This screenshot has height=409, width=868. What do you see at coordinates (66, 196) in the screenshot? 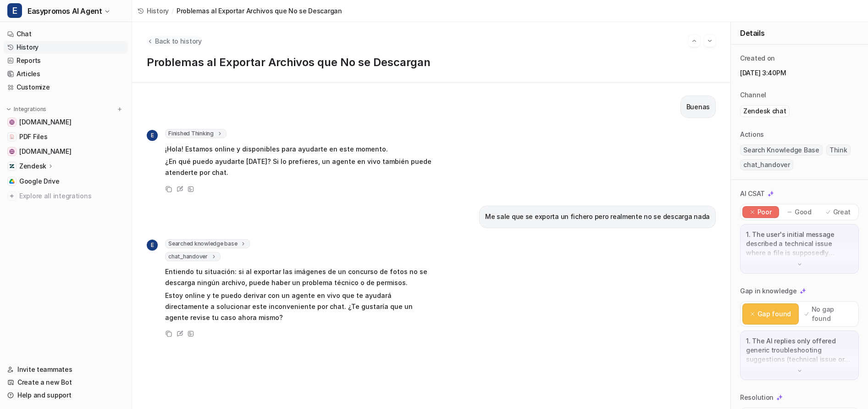
I see `a: Explore all integrations` at bounding box center [66, 196].